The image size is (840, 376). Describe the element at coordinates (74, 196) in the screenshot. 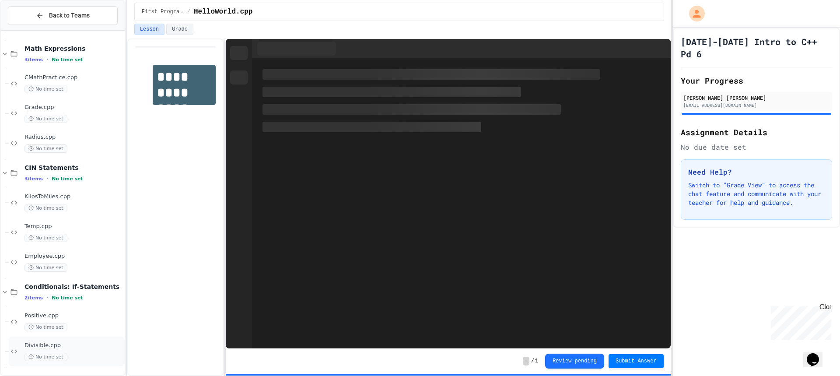

I see `span: KilosToMiles.cpp` at that location.